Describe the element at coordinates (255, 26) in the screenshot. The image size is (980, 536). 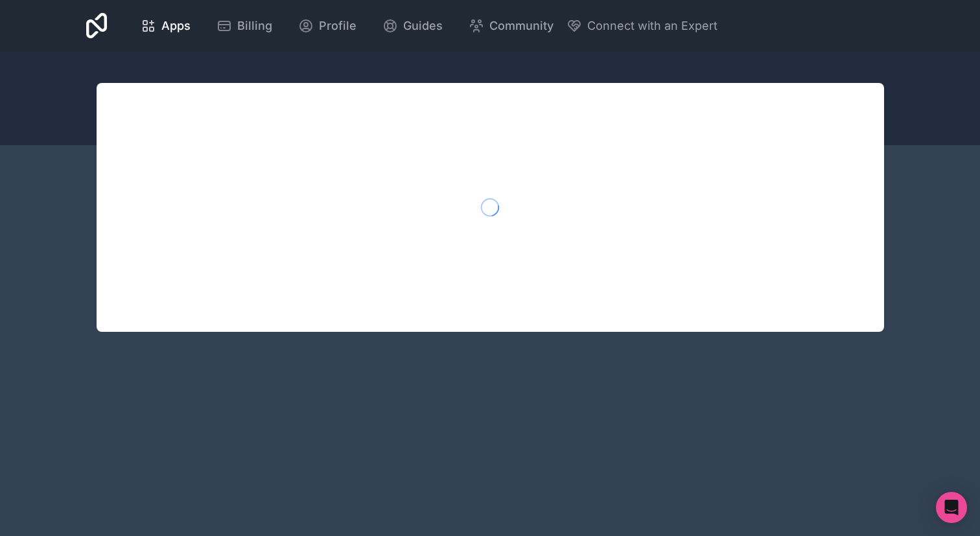
I see `span: Billing` at that location.